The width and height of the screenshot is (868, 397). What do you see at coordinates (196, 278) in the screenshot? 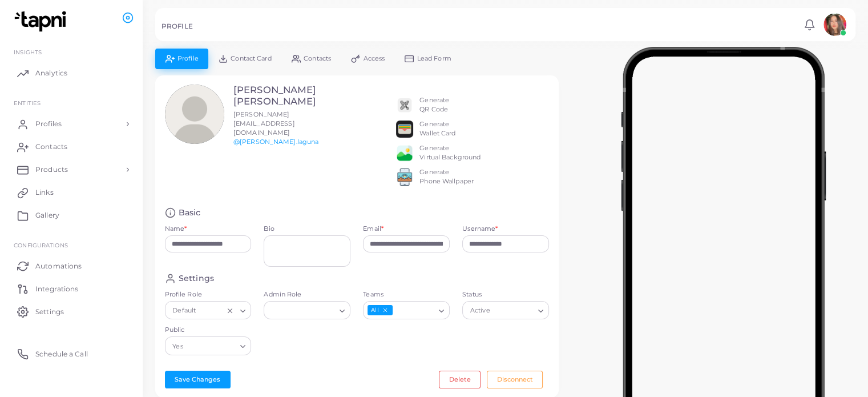
I see `h4: Settings` at bounding box center [196, 278].